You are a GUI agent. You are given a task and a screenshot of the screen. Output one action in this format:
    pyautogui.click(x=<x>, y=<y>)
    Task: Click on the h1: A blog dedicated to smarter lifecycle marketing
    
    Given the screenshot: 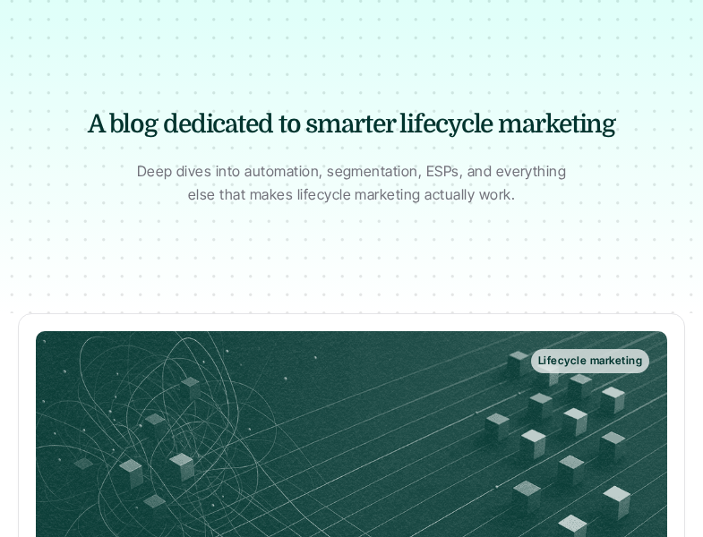 What is the action you would take?
    pyautogui.click(x=352, y=124)
    